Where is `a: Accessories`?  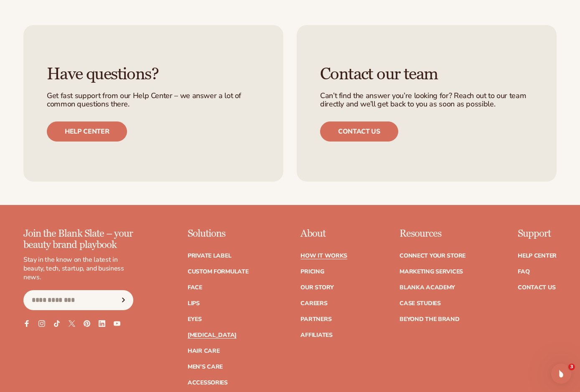 a: Accessories is located at coordinates (208, 383).